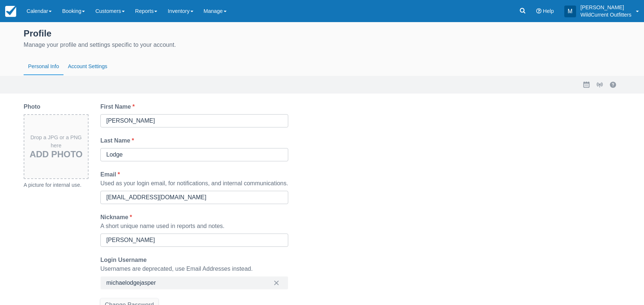 The height and width of the screenshot is (305, 644). I want to click on i: Help, so click(539, 11).